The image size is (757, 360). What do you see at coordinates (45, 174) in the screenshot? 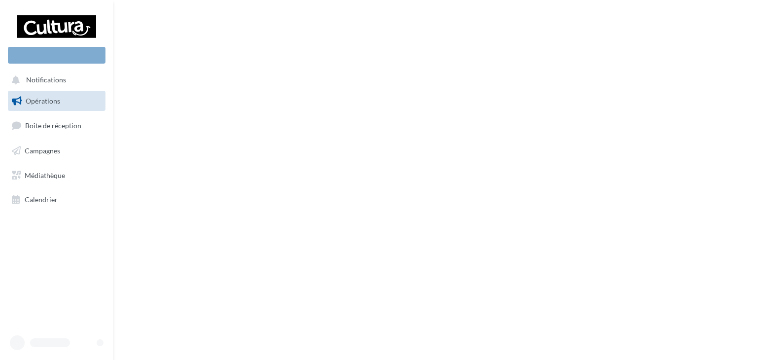
I see `span: Médiathèque` at bounding box center [45, 174].